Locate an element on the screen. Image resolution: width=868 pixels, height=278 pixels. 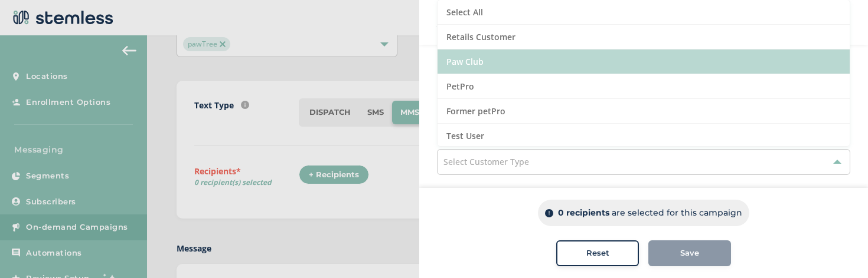
button: Reset is located at coordinates (597, 253).